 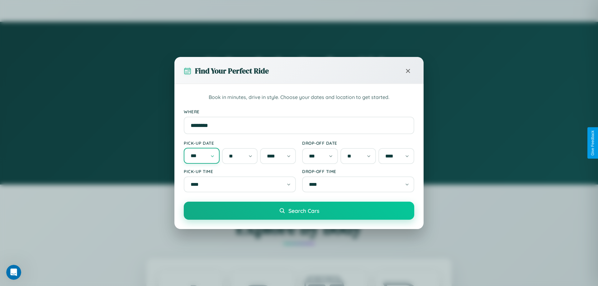 I want to click on label: Drop-off Date, so click(x=358, y=143).